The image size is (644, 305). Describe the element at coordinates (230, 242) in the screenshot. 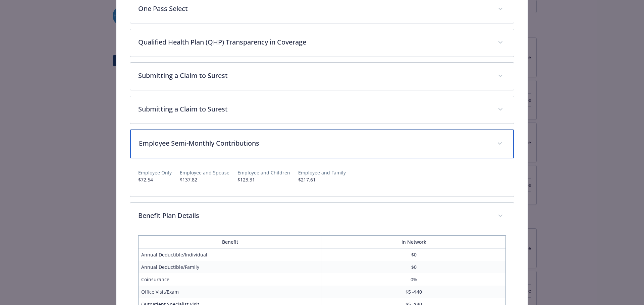

I see `th: Benefit` at that location.